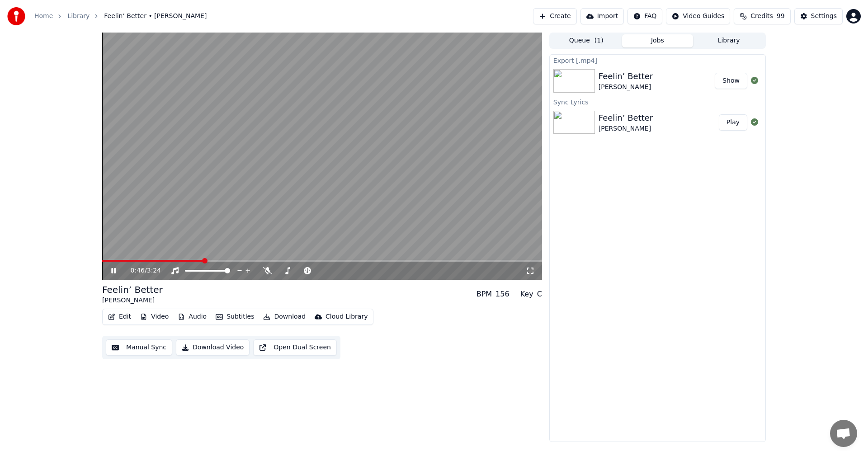 This screenshot has height=456, width=868. I want to click on button: Show, so click(731, 81).